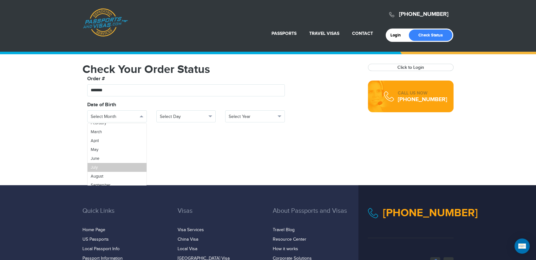  I want to click on span: April, so click(95, 141).